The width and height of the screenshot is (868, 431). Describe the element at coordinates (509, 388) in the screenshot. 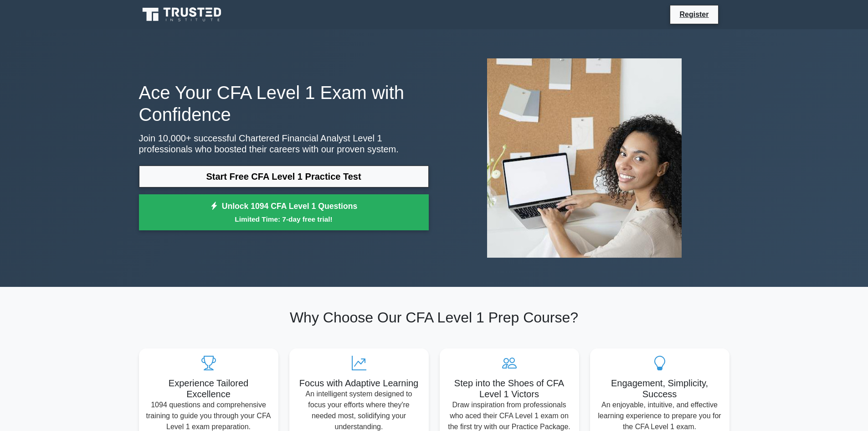

I see `h5: Step into the Shoes of CFA Level 1 Victors` at that location.